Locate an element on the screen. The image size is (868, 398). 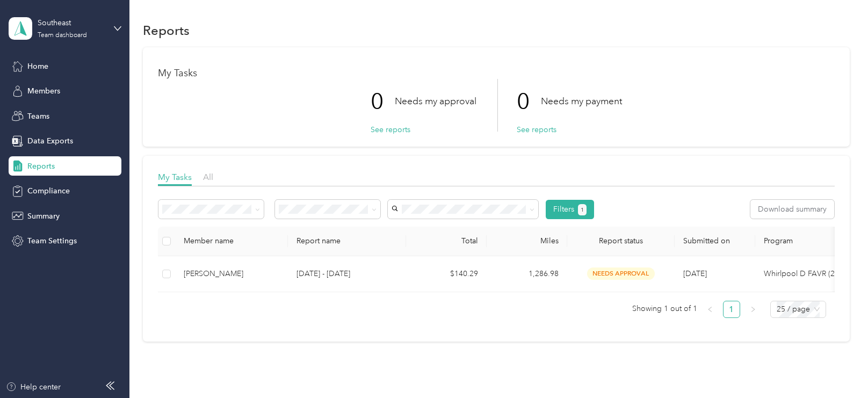
span: Showing 1 out of 1 is located at coordinates (664, 309).